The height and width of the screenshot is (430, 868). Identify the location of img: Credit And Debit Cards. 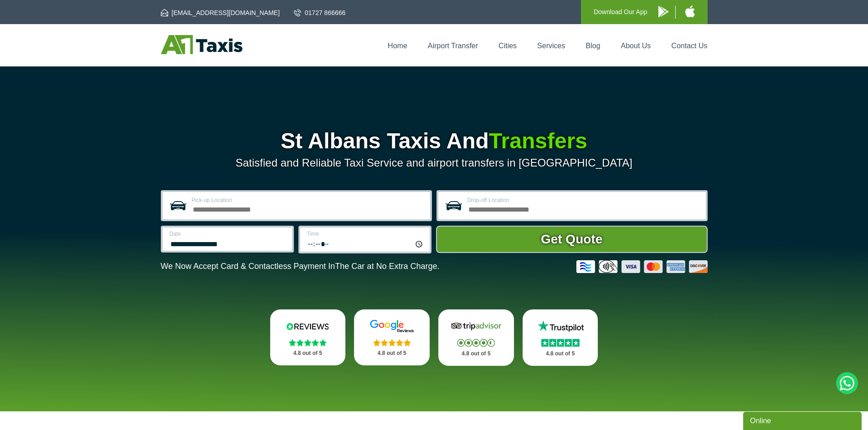
(642, 267).